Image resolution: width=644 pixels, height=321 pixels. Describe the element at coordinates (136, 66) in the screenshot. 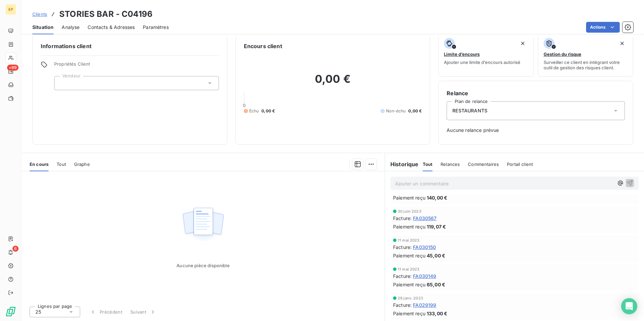

I see `span: Propriétés Client` at that location.